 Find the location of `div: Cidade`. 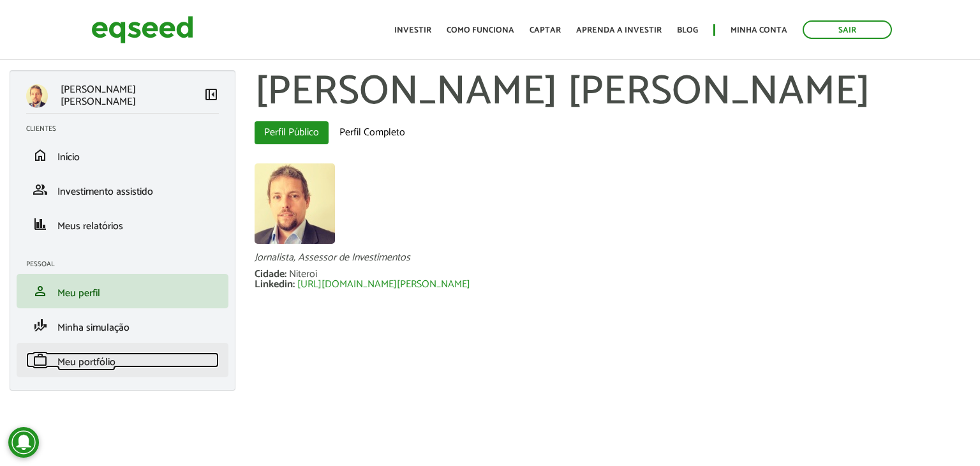

div: Cidade is located at coordinates (272, 275).